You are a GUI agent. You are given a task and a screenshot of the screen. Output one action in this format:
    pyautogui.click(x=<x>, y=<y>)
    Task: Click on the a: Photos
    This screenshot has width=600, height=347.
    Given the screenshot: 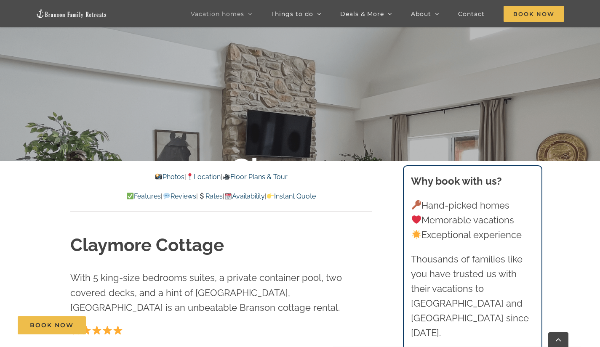 What is the action you would take?
    pyautogui.click(x=170, y=177)
    